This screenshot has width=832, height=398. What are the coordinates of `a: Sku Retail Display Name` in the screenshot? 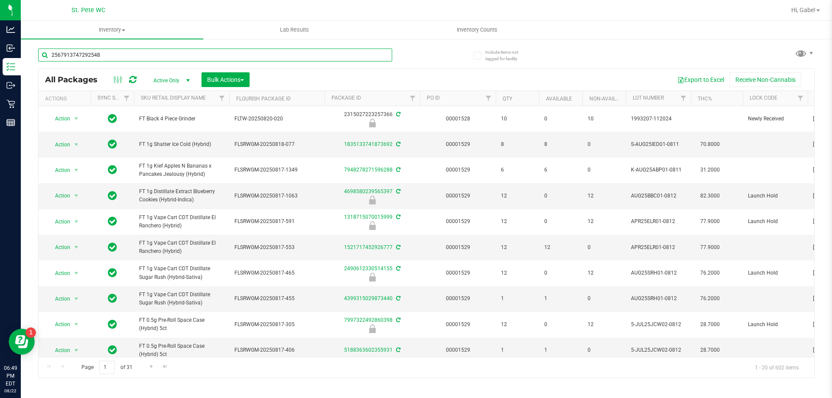 It's located at (173, 98).